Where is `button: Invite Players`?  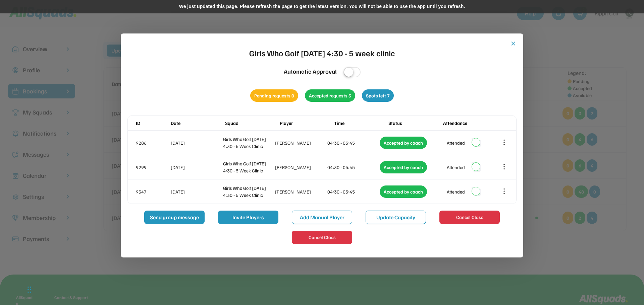 button: Invite Players is located at coordinates (248, 218).